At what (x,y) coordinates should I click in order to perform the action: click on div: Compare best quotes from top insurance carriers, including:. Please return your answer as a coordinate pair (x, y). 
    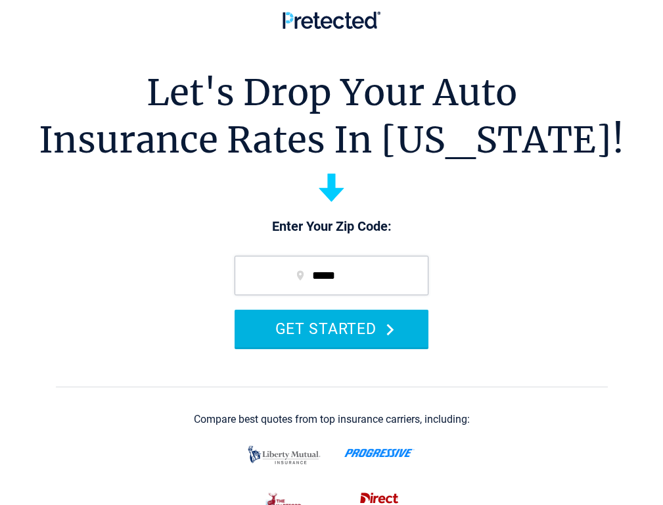
    Looking at the image, I should click on (332, 419).